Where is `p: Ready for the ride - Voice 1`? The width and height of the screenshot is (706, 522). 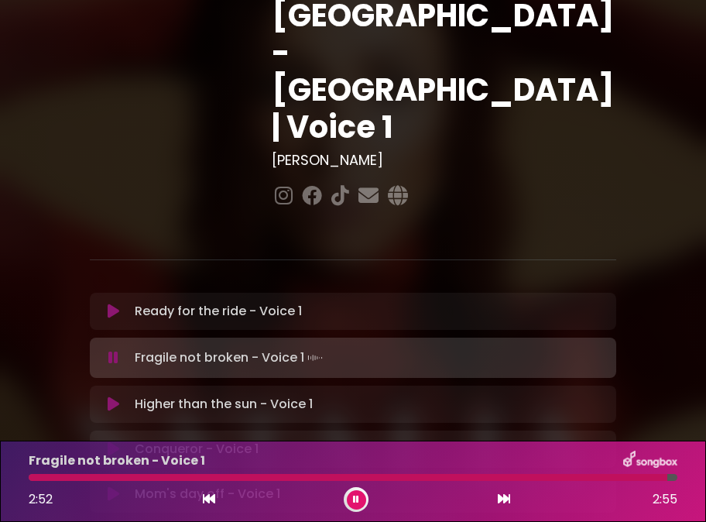 p: Ready for the ride - Voice 1 is located at coordinates (218, 311).